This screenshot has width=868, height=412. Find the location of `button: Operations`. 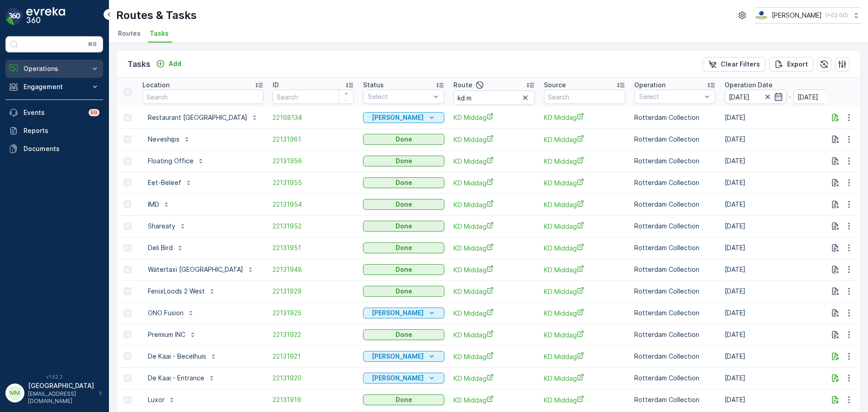

button: Operations is located at coordinates (54, 69).